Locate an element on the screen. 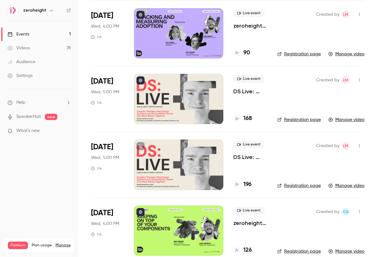 This screenshot has height=257, width=377. div: Audience is located at coordinates (21, 62).